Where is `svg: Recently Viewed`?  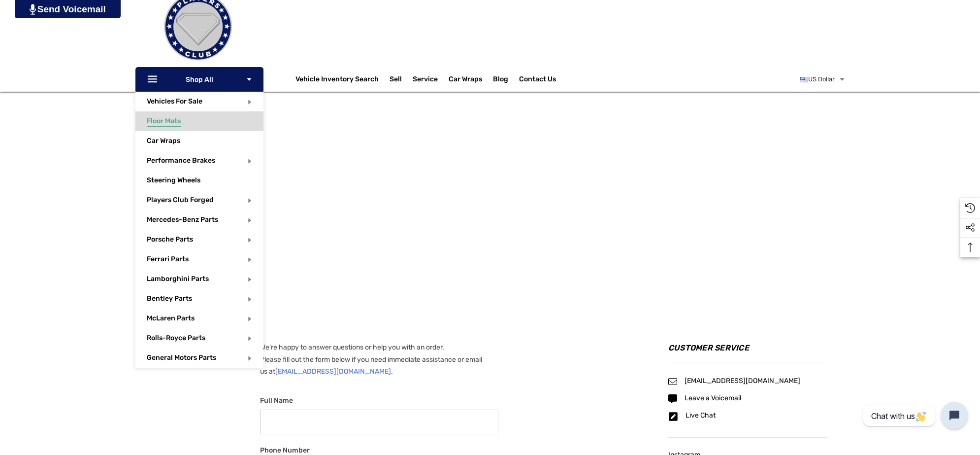 svg: Recently Viewed is located at coordinates (971, 208).